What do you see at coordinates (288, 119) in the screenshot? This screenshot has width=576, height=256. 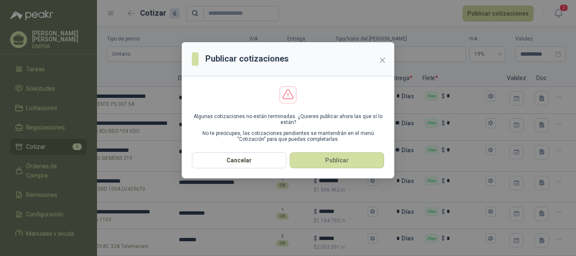 I see `p: Algunas cotizaciones no están terminadas. ¿Quieres publicar ahora las que sí lo están?` at bounding box center [288, 119].